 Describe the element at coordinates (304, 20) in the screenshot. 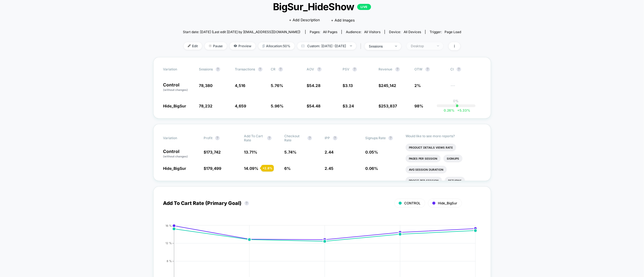

I see `span: + Add Description` at that location.